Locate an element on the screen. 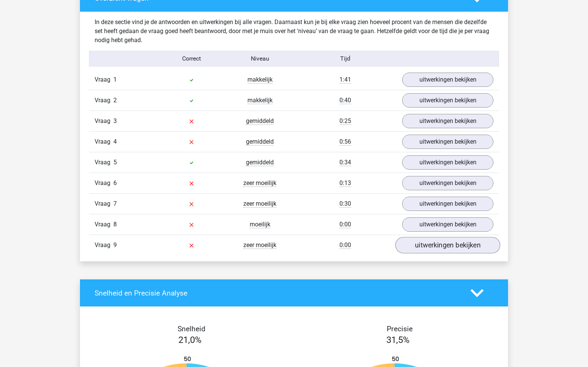 The width and height of the screenshot is (588, 367). span: 4 is located at coordinates (115, 141).